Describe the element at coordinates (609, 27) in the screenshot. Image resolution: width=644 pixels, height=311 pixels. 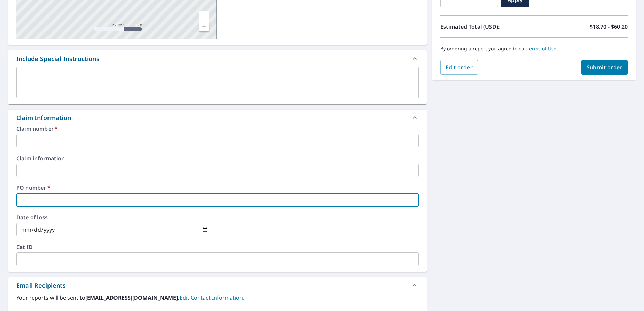
I see `p: $18.70 - $60.20` at that location.